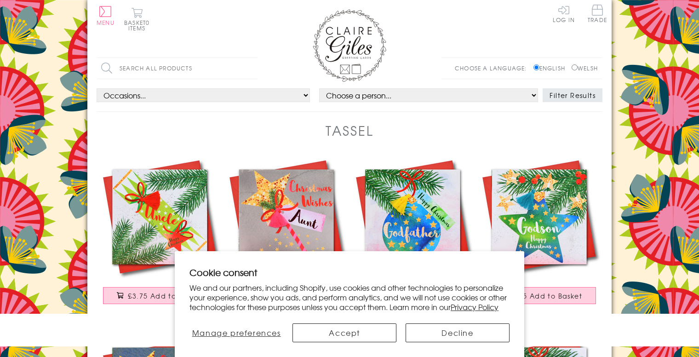  Describe the element at coordinates (236, 332) in the screenshot. I see `button: Manage preferences` at that location.